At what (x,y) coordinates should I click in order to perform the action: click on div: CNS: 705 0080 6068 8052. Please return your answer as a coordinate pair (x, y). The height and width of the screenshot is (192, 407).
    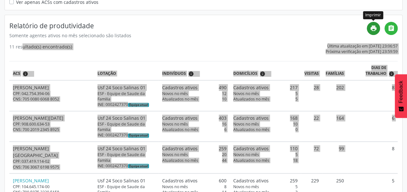
    Looking at the image, I should click on (52, 99).